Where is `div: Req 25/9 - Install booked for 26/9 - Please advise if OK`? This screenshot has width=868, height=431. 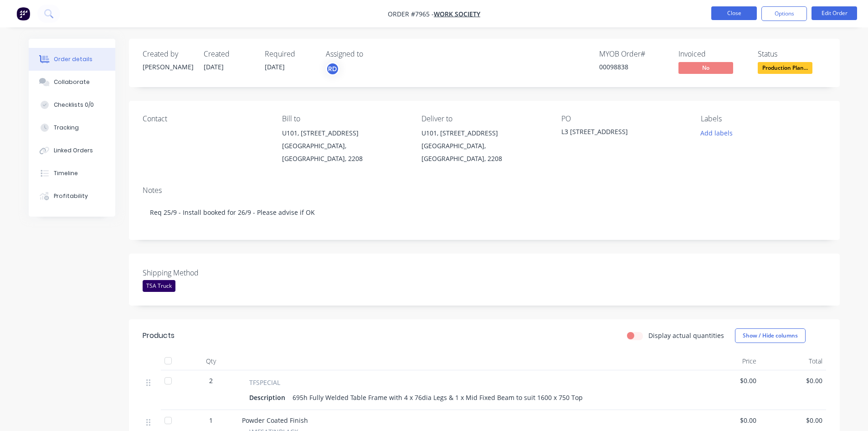 div: Req 25/9 - Install booked for 26/9 - Please advise if OK is located at coordinates (484, 212).